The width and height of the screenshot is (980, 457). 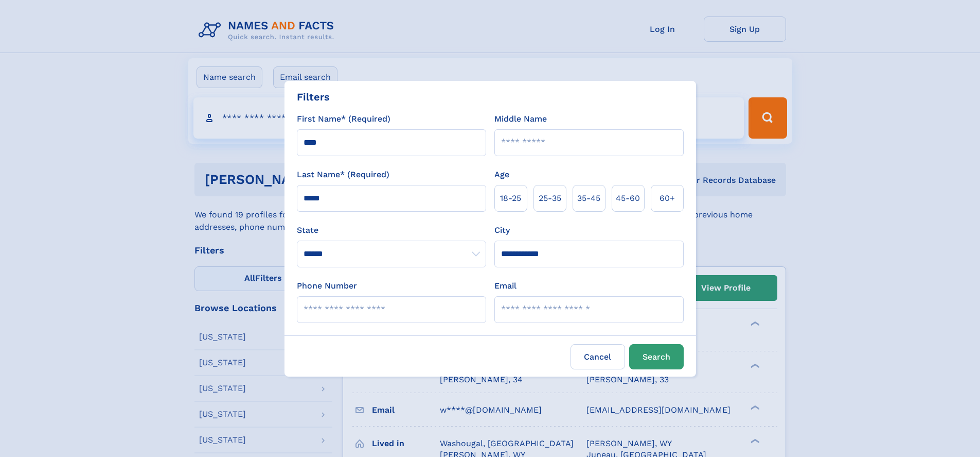 What do you see at coordinates (343, 175) in the screenshot?
I see `label: Last Name* (Required)` at bounding box center [343, 175].